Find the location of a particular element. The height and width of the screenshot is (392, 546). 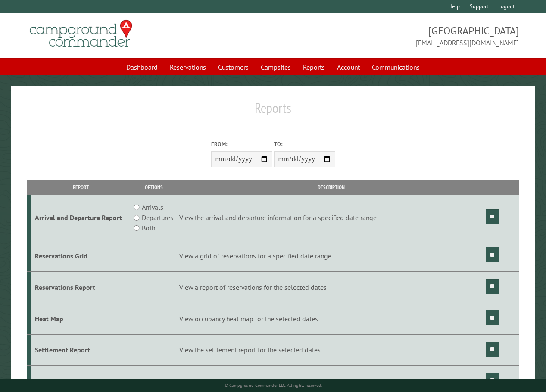

h1: Reports is located at coordinates (273, 111).